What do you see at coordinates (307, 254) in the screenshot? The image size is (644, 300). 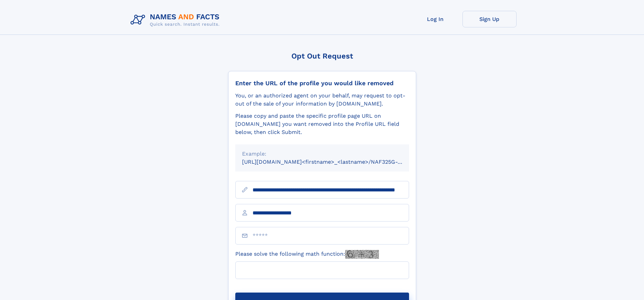 I see `label: Please solve the following math function:` at bounding box center [307, 254].